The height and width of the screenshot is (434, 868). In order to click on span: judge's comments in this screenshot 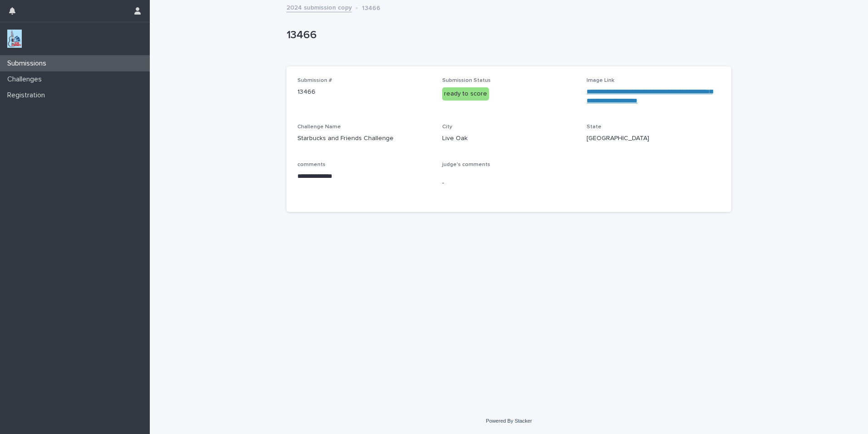, I will do `click(467, 165)`.